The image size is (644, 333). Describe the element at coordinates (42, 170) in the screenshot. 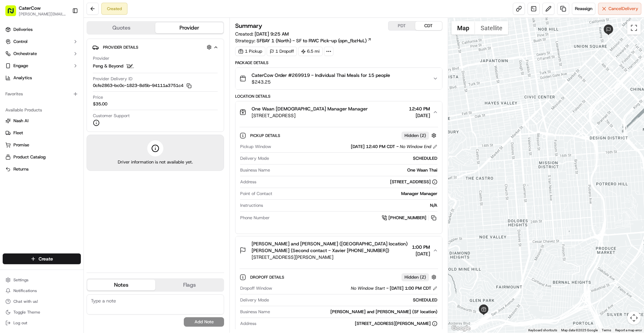

I see `a: Returns` at that location.